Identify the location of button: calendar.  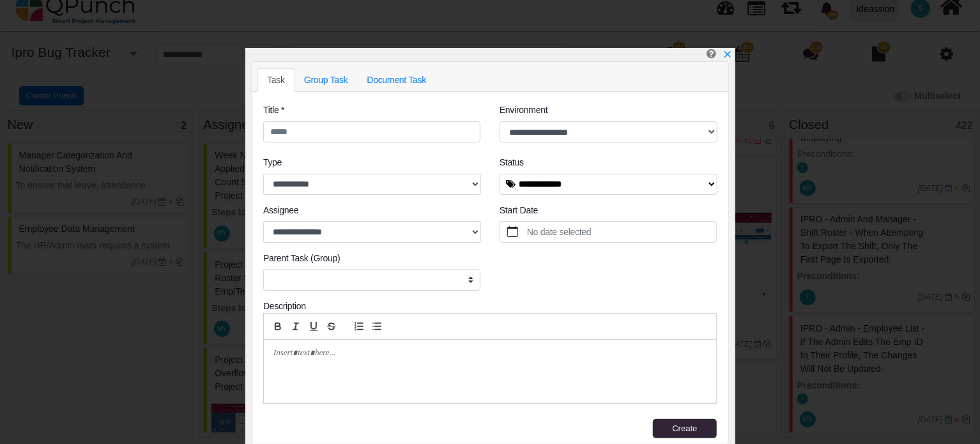
(512, 232).